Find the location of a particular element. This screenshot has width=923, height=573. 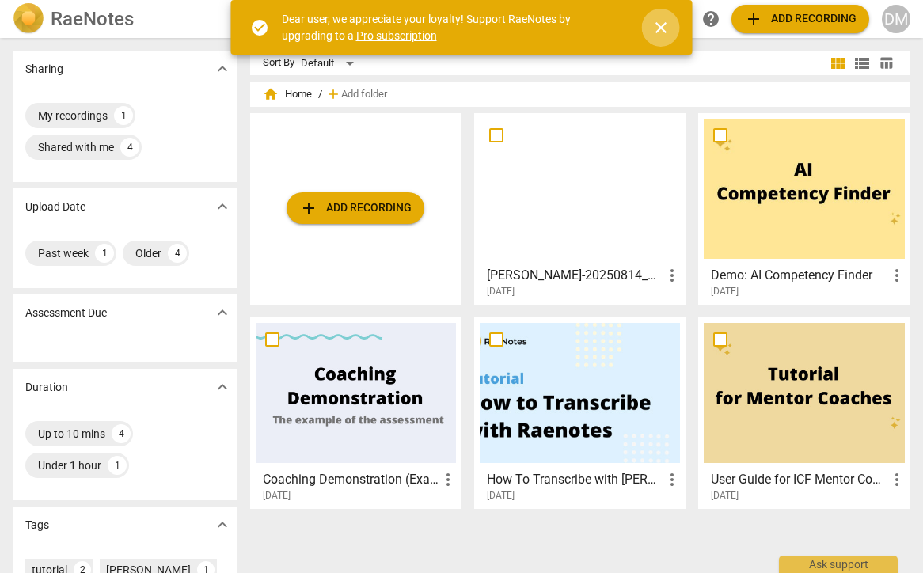

p: Upload Date is located at coordinates (55, 207).